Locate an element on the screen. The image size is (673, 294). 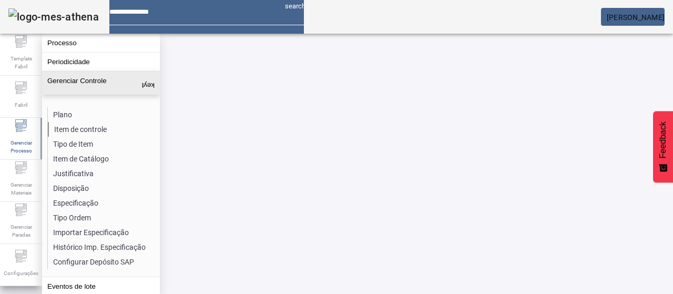
span: Feedback is located at coordinates (663, 140).